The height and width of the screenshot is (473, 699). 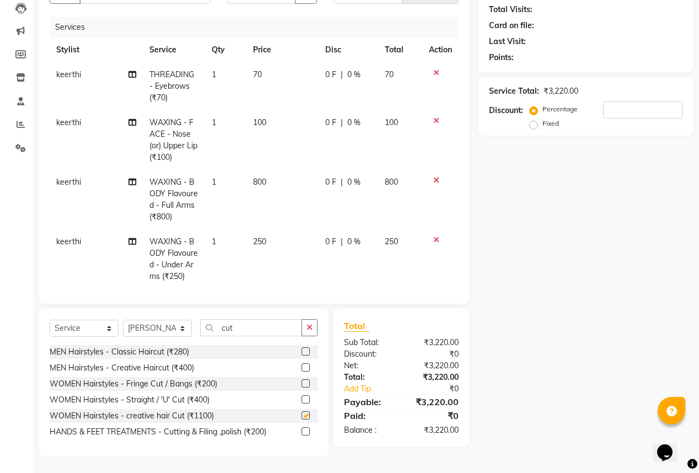 I want to click on div: Service Total:, so click(x=513, y=91).